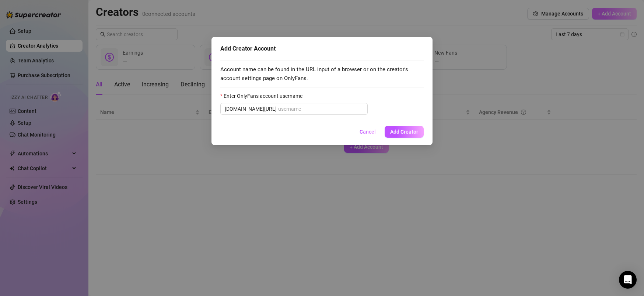 This screenshot has height=296, width=644. What do you see at coordinates (368, 132) in the screenshot?
I see `button: Cancel` at bounding box center [368, 132].